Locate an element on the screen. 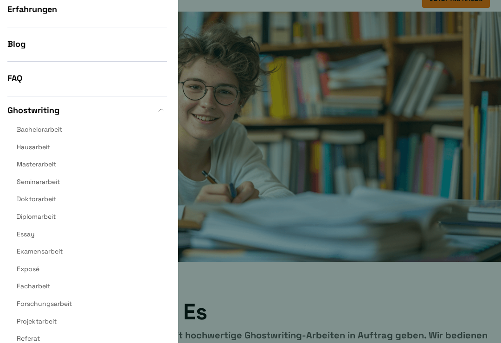 The height and width of the screenshot is (343, 501). a: Projektarbeit is located at coordinates (37, 321).